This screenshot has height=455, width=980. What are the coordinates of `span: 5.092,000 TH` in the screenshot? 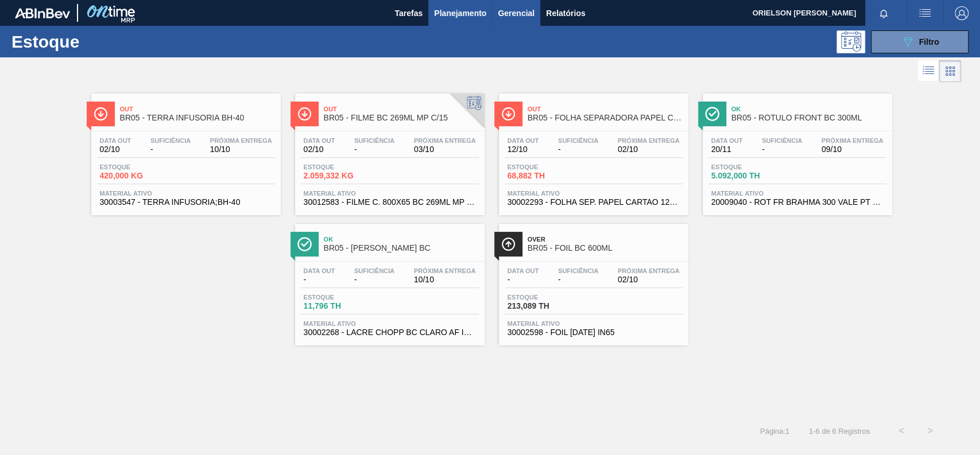 It's located at (751, 176).